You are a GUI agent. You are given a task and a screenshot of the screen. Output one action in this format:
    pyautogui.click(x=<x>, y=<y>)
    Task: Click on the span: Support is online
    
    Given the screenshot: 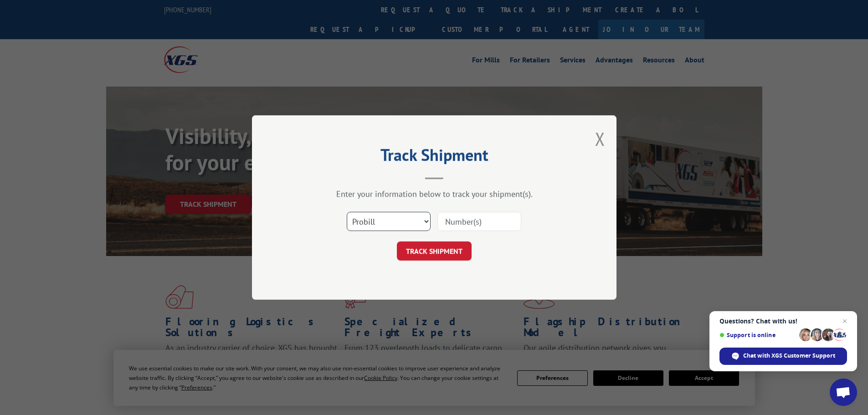 What is the action you would take?
    pyautogui.click(x=757, y=335)
    